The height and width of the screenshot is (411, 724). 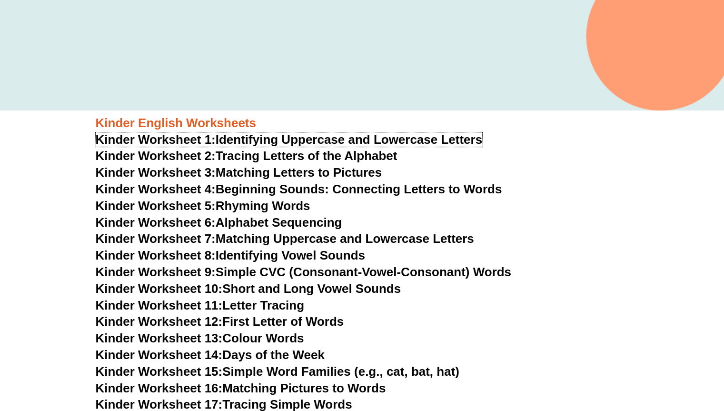 What do you see at coordinates (156, 156) in the screenshot?
I see `span: Kinder Worksheet 2:` at bounding box center [156, 156].